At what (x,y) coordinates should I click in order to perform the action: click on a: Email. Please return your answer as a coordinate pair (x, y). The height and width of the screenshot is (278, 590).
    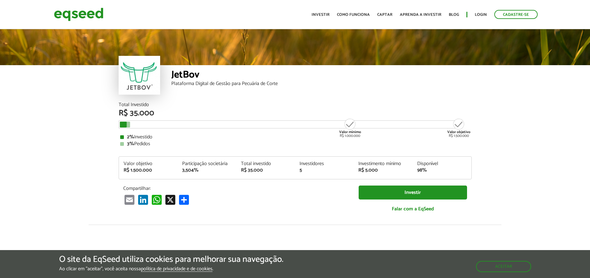
    Looking at the image, I should click on (130, 199).